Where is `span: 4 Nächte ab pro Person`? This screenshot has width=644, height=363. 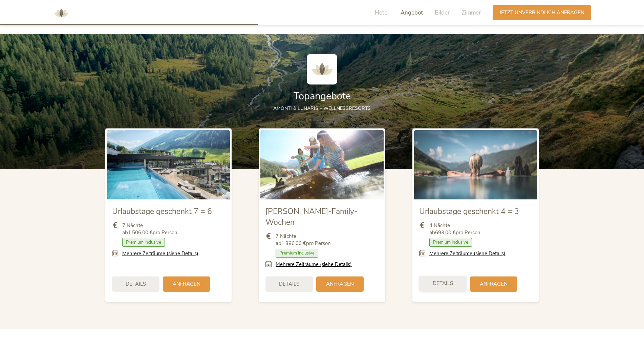 span: 4 Nächte ab pro Person is located at coordinates (455, 229).